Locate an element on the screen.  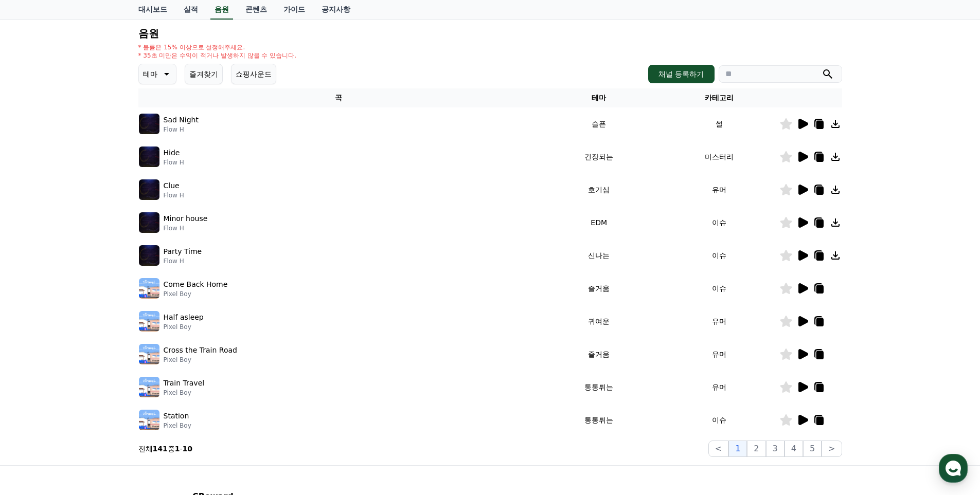
th: 테마 is located at coordinates (599, 98).